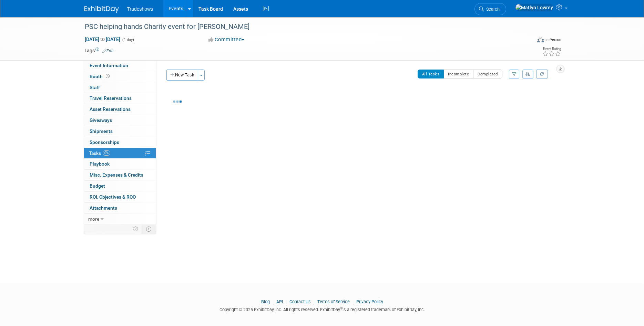  I want to click on a: Shipments, so click(120, 131).